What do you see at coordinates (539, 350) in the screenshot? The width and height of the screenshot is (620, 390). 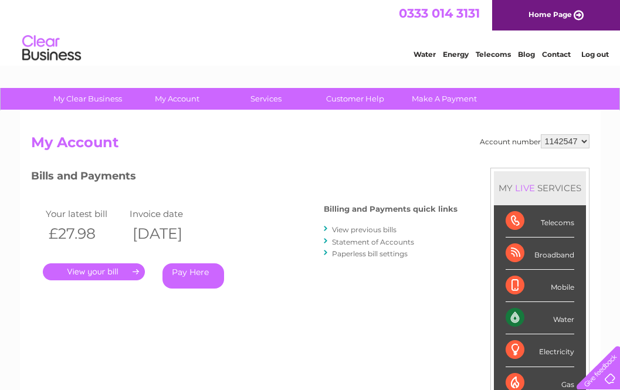 I see `div: Electricity` at bounding box center [539, 350].